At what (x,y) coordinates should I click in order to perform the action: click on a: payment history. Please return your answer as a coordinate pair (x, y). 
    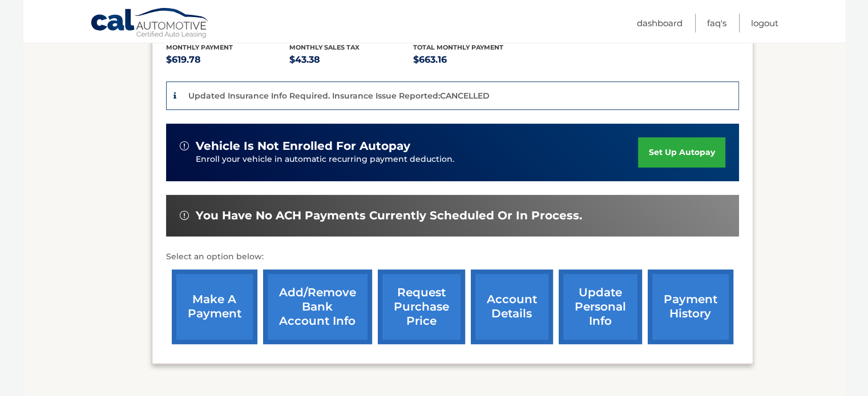
    Looking at the image, I should click on (691, 307).